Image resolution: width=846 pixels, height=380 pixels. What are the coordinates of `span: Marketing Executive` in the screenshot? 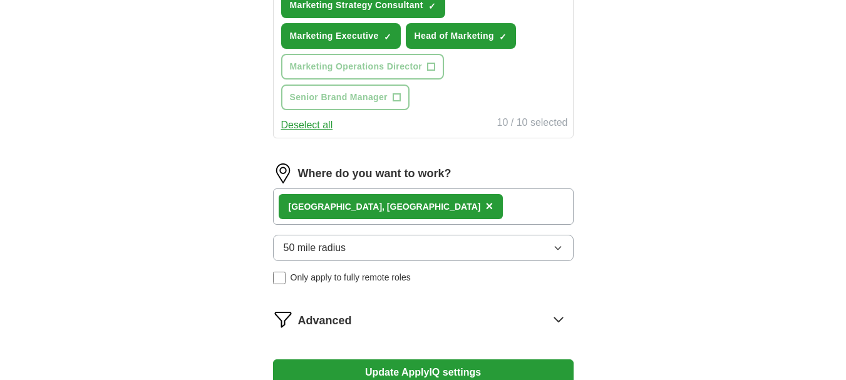 It's located at (334, 36).